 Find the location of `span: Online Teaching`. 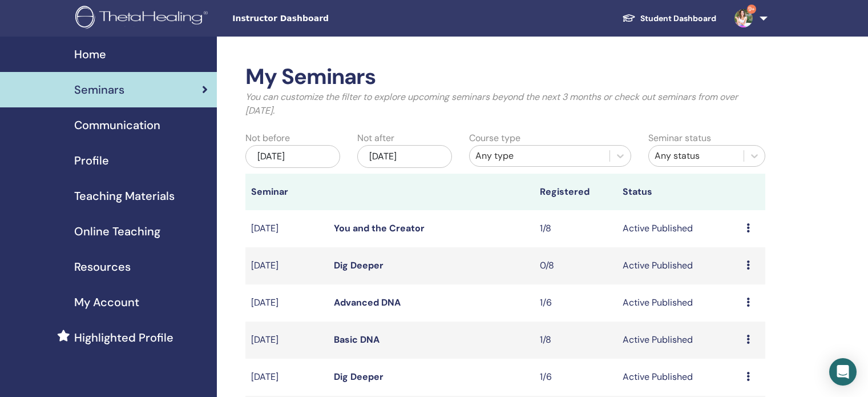

span: Online Teaching is located at coordinates (117, 231).